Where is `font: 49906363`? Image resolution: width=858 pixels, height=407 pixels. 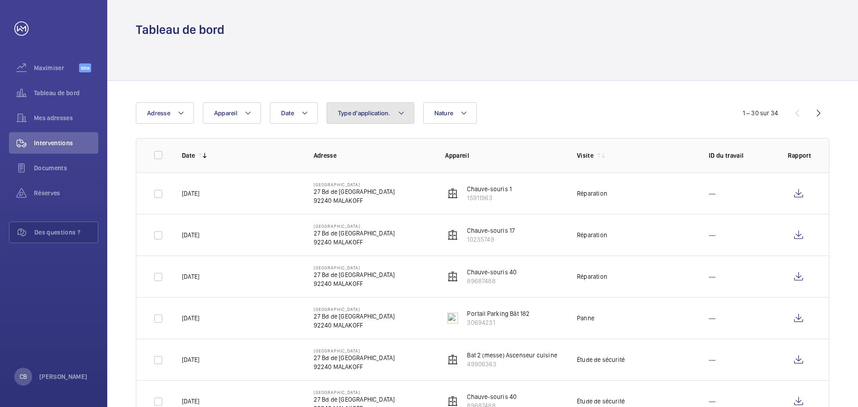 font: 49906363 is located at coordinates (482, 364).